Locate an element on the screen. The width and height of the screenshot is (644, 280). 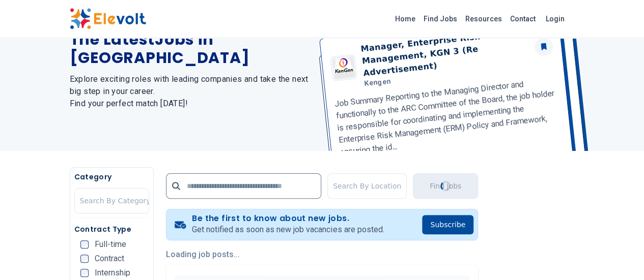
input: Internship is located at coordinates (85, 273).